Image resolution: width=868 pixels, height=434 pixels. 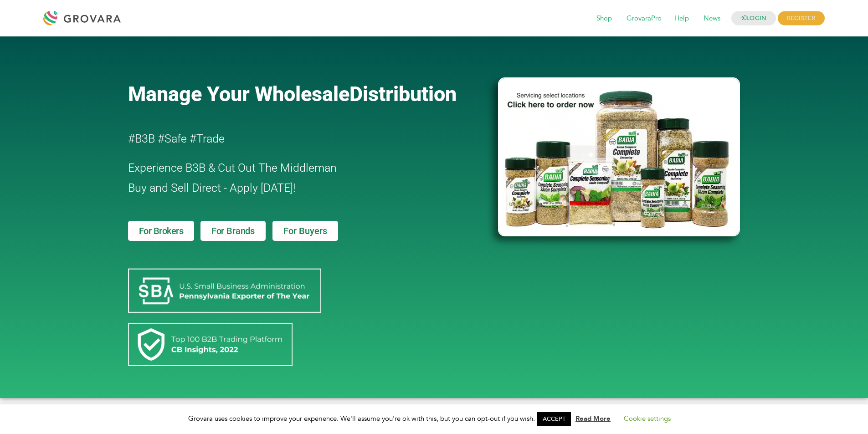 What do you see at coordinates (233, 231) in the screenshot?
I see `a: For Brands` at bounding box center [233, 231].